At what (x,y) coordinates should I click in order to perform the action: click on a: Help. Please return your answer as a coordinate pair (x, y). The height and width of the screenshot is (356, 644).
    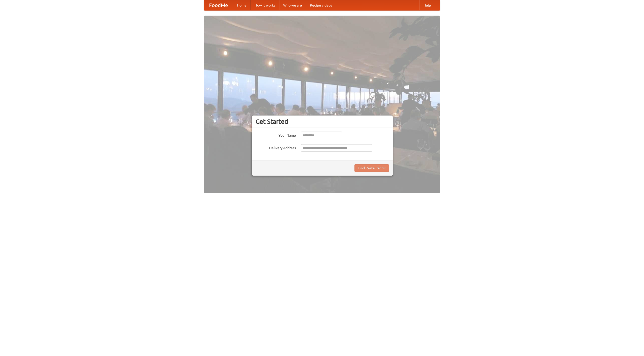
    Looking at the image, I should click on (427, 5).